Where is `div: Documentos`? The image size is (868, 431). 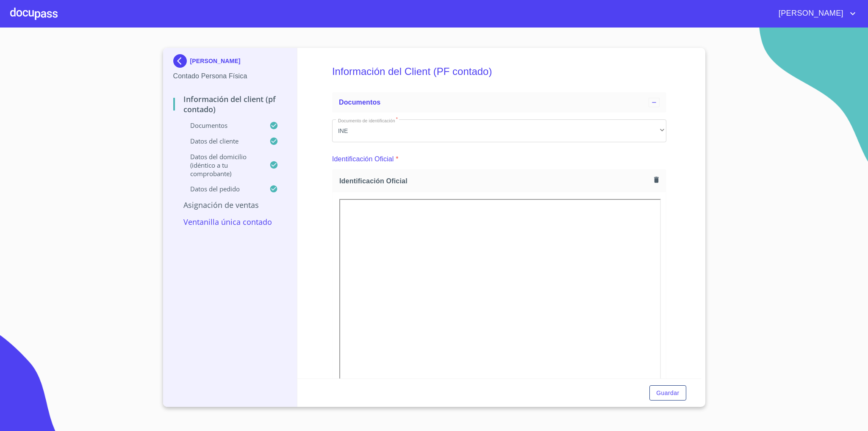 div: Documentos is located at coordinates (499, 102).